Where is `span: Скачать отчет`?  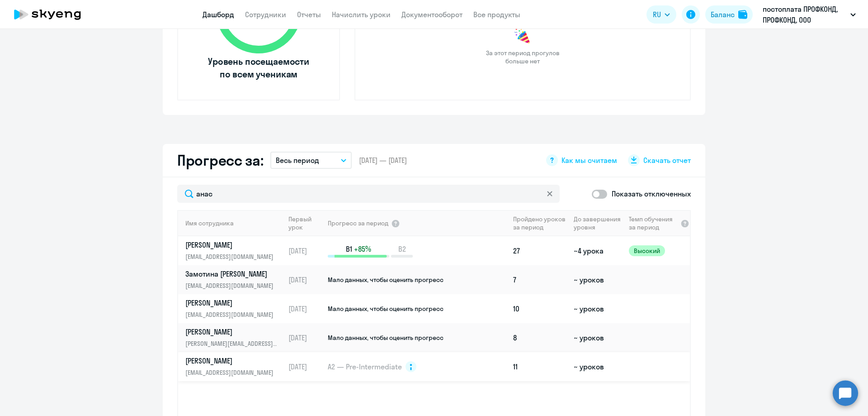 span: Скачать отчет is located at coordinates (667, 160).